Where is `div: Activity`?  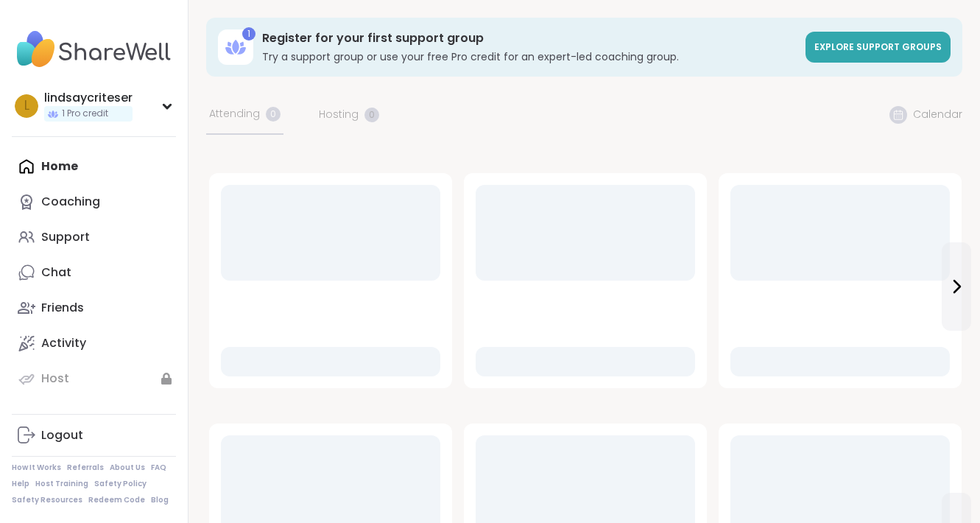
div: Activity is located at coordinates (63, 344).